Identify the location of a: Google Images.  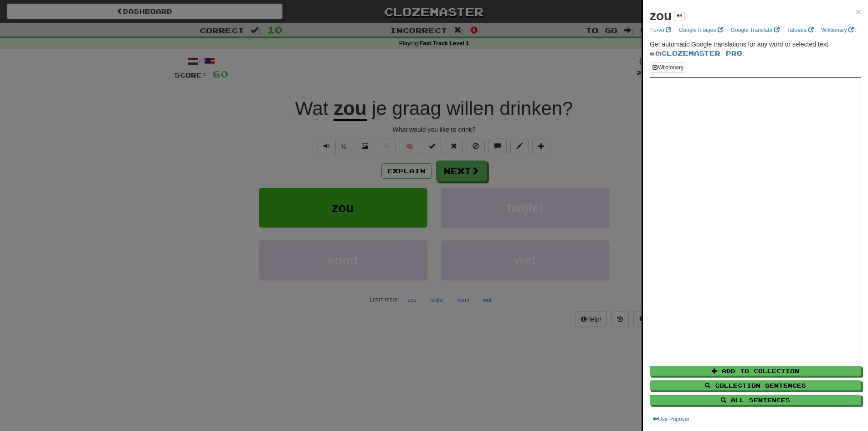
(701, 30).